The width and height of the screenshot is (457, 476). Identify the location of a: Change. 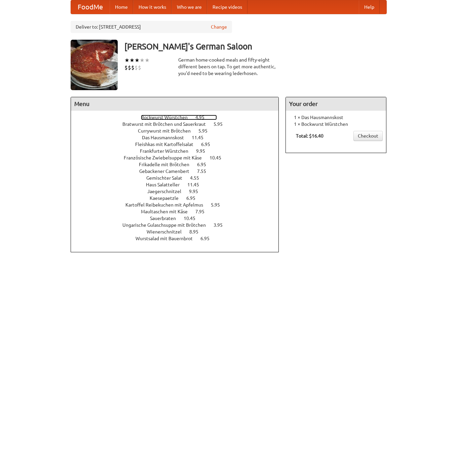
(219, 27).